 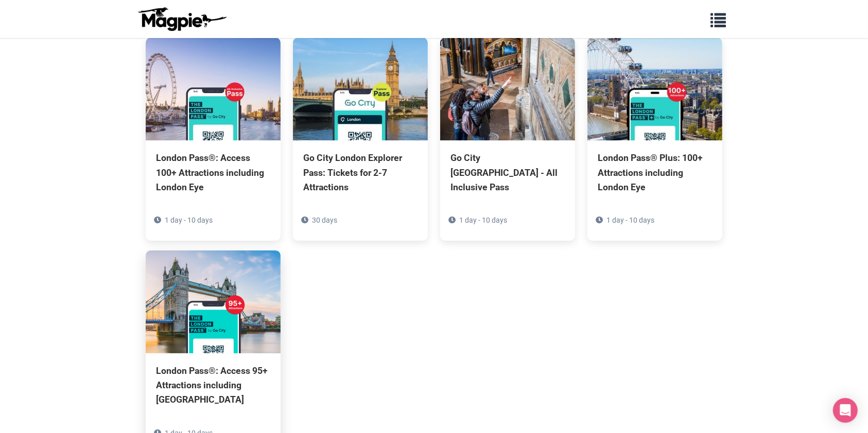 I want to click on div: Open Intercom Messenger, so click(x=845, y=410).